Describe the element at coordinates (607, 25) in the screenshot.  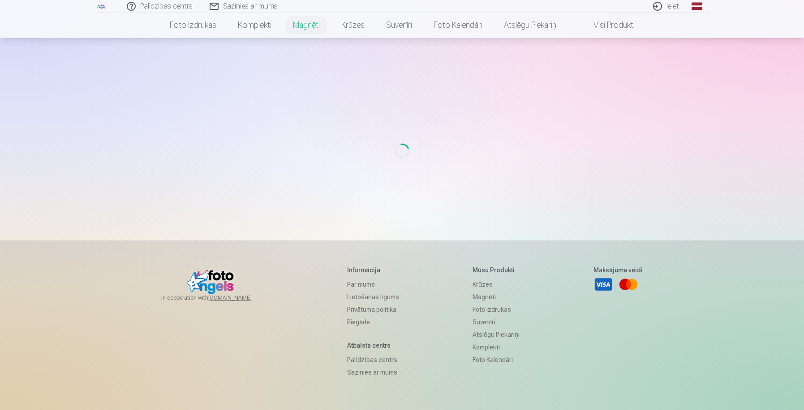
I see `a: Visi produkti` at that location.